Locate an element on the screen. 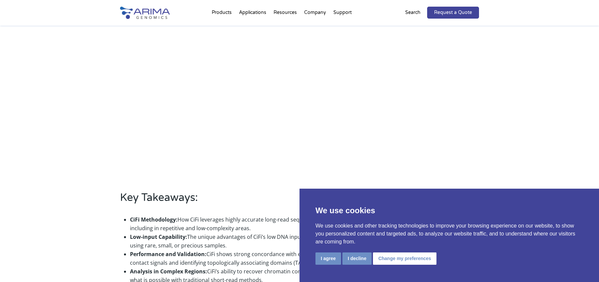 This screenshot has width=599, height=282. p: The unique advantages of CiFi’s low DNA input requirements, which make chromatin architecture stu... is located at coordinates (304, 241).